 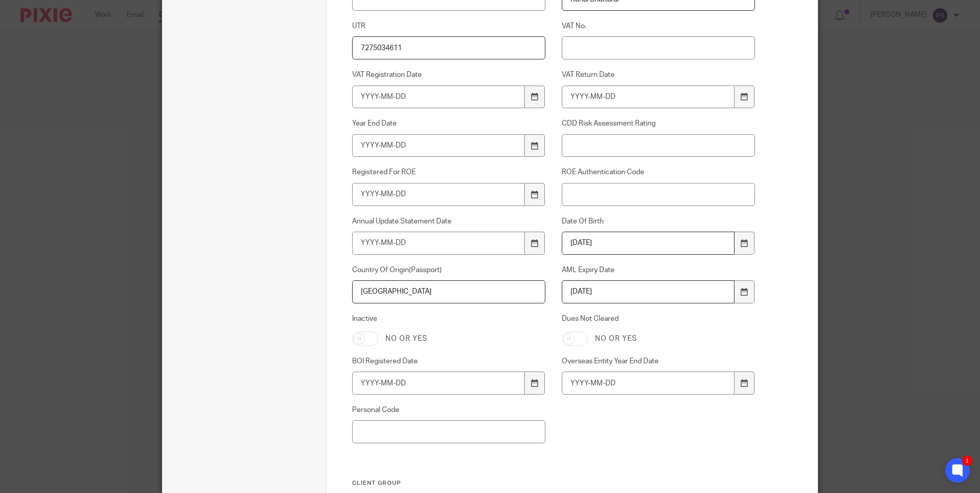 I want to click on label: AML Expiry Date, so click(x=658, y=270).